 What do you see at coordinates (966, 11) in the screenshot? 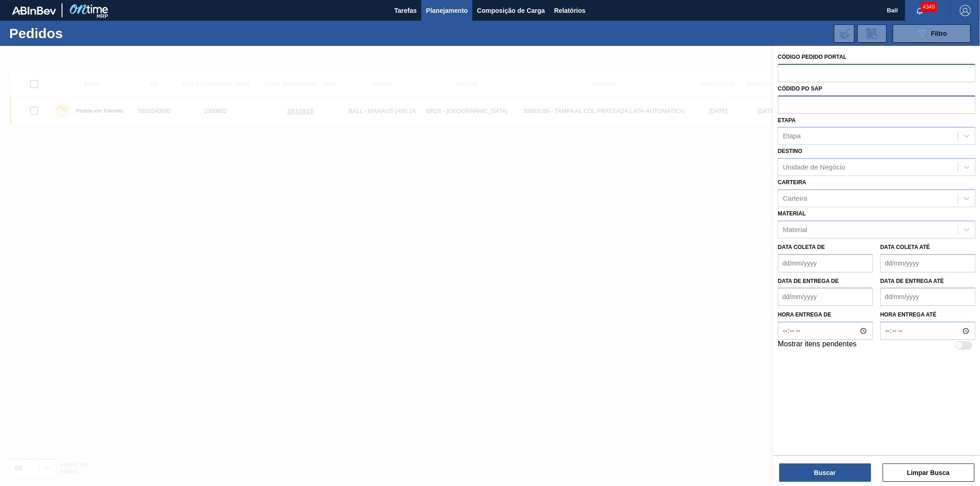
I see `img: Logout` at bounding box center [966, 11].